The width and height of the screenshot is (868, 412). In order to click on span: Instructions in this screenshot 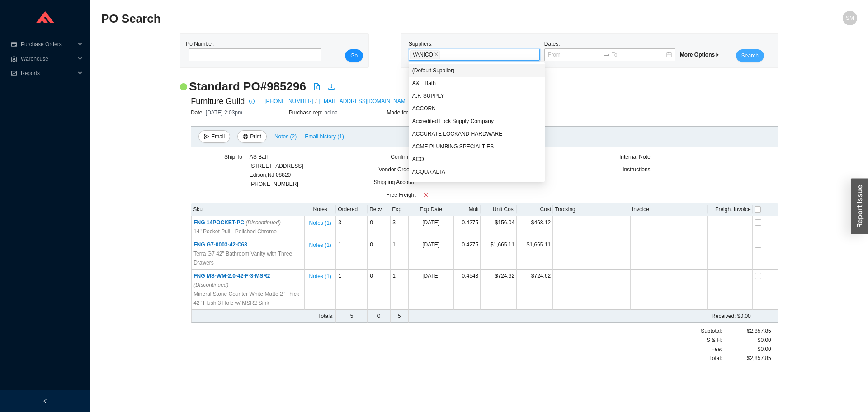, I will do `click(636, 169)`.